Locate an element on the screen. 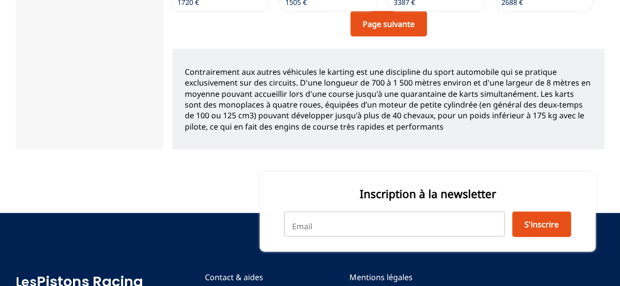 The image size is (620, 286). input: Email is located at coordinates (394, 224).